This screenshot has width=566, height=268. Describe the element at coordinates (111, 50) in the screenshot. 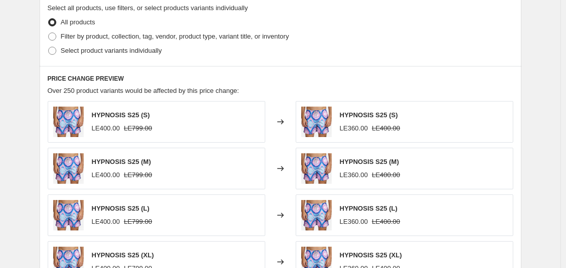

I see `span: Select product variants individually` at that location.